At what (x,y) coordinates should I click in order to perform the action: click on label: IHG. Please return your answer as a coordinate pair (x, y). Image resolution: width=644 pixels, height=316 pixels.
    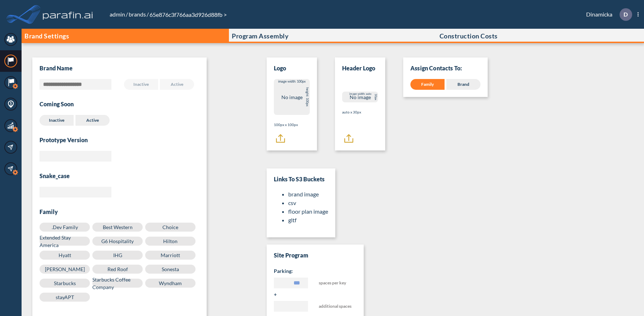
    Looking at the image, I should click on (118, 255).